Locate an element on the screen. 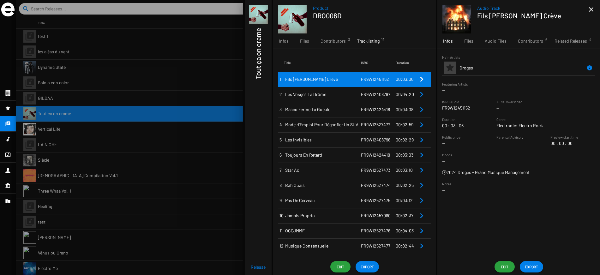 The width and height of the screenshot is (600, 275). span: FR9W12424419 is located at coordinates (376, 155).